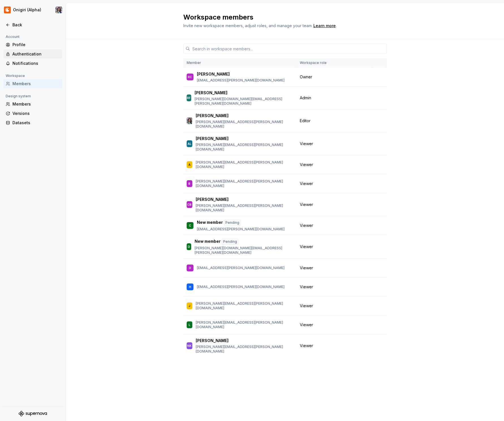  I want to click on div: Versions, so click(36, 113).